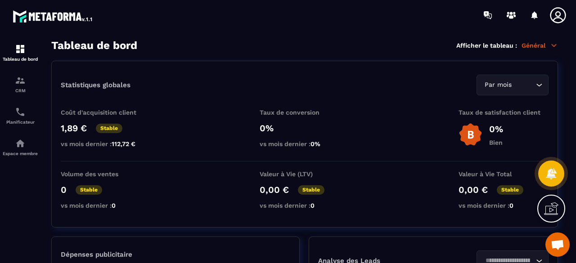  What do you see at coordinates (20, 112) in the screenshot?
I see `img: scheduler` at bounding box center [20, 112].